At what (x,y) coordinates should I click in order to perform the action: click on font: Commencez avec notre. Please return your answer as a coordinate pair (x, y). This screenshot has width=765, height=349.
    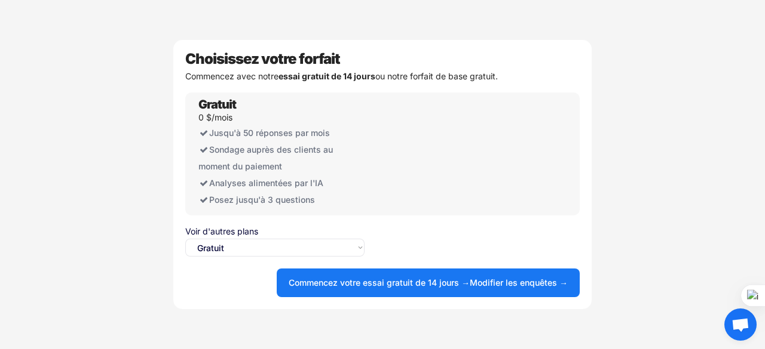
    Looking at the image, I should click on (232, 76).